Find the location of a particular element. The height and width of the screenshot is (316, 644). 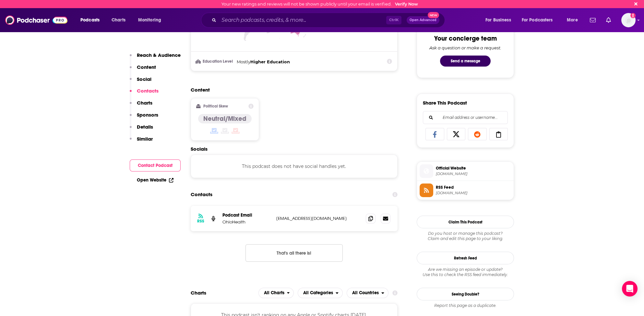

h3: Education Level is located at coordinates (215, 61).